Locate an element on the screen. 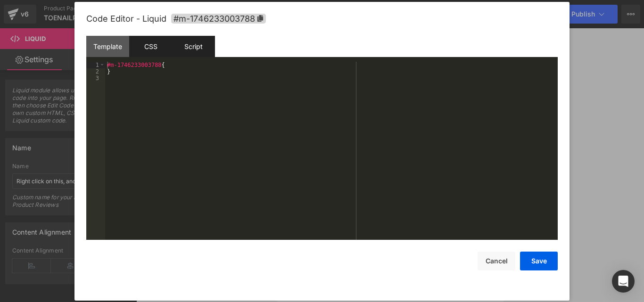 The height and width of the screenshot is (302, 644). div: 2 is located at coordinates (96, 72).